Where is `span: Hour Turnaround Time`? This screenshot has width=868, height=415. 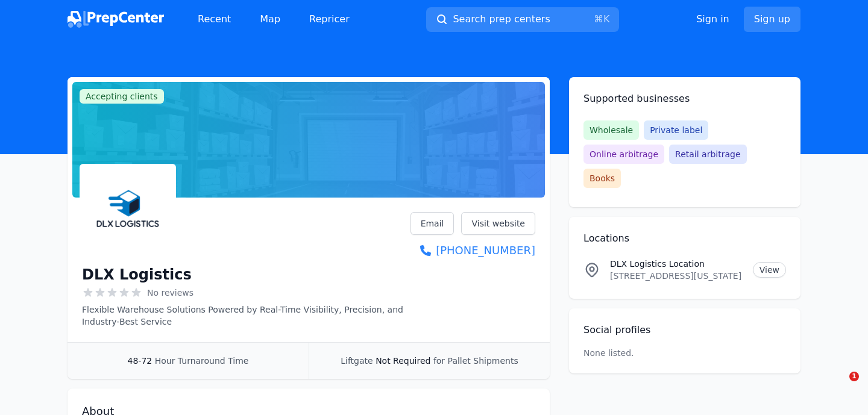
span: Hour Turnaround Time is located at coordinates (202, 361).